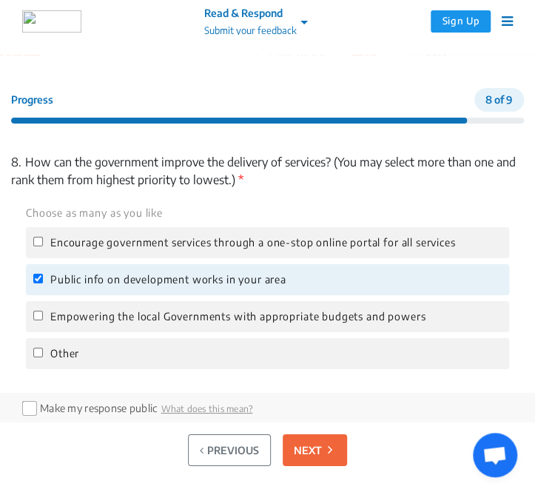  What do you see at coordinates (52, 21) in the screenshot?
I see `img: jwrukk9bl1z89niicpbx9z0dc3k6` at bounding box center [52, 21].